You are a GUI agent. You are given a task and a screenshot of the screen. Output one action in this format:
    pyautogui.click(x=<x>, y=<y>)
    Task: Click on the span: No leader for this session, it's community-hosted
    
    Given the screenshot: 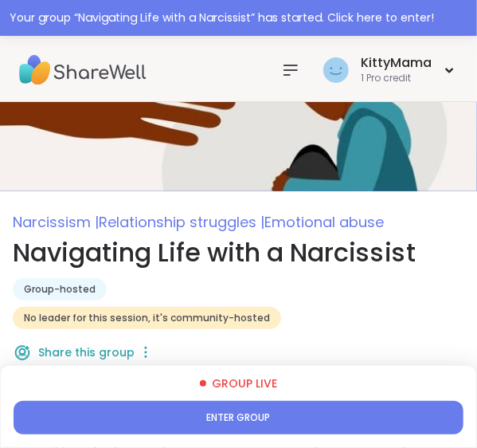 What is the action you would take?
    pyautogui.click(x=147, y=318)
    